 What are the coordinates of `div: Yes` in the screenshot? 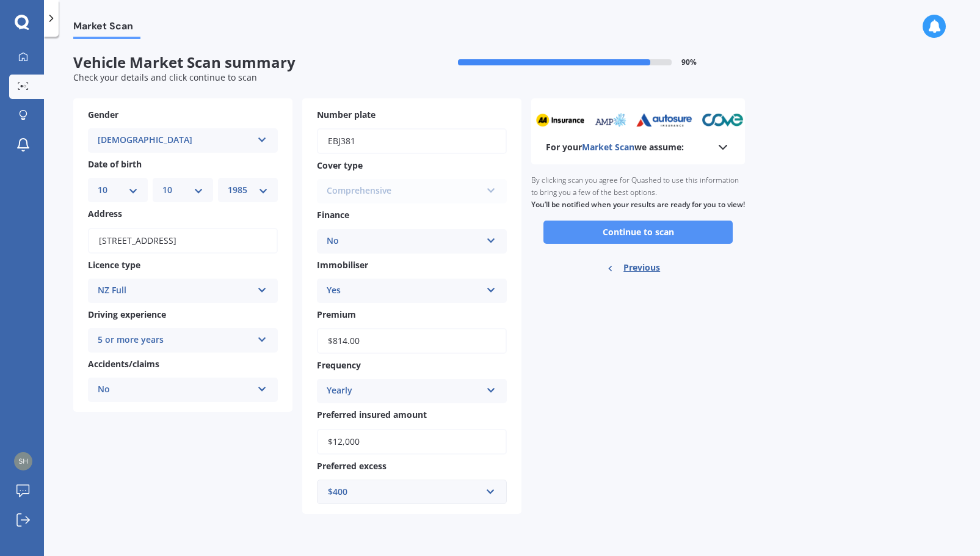 It's located at (403, 291).